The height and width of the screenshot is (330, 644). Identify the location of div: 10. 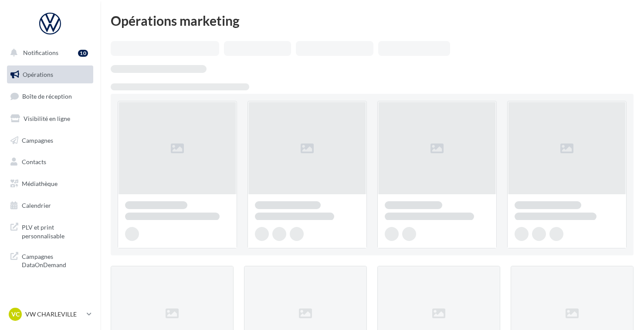
(83, 53).